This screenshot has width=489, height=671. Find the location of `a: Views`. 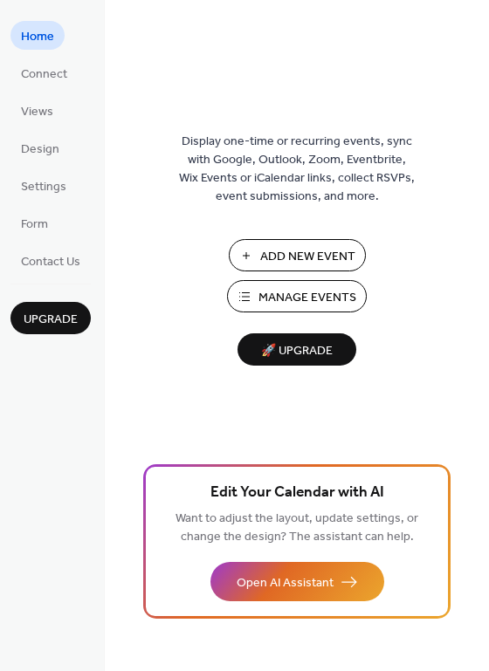

a: Views is located at coordinates (37, 110).